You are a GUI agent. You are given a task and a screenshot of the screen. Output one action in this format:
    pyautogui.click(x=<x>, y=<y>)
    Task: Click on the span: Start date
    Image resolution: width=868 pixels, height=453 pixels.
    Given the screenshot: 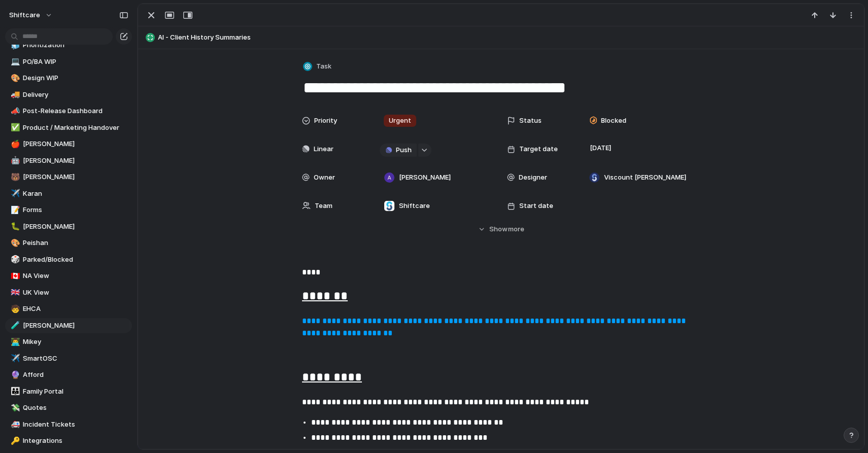 What is the action you would take?
    pyautogui.click(x=536, y=206)
    